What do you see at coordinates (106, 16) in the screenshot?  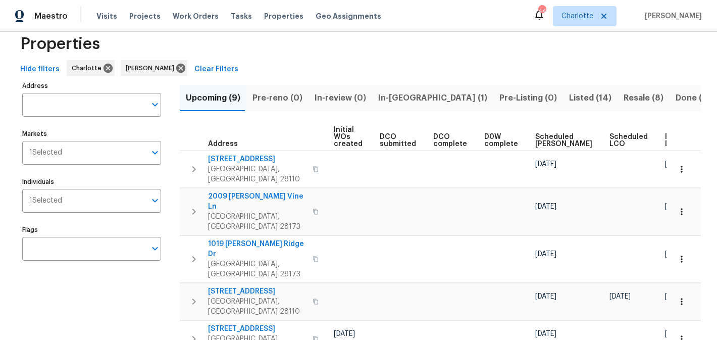 I see `span: Visits` at bounding box center [106, 16].